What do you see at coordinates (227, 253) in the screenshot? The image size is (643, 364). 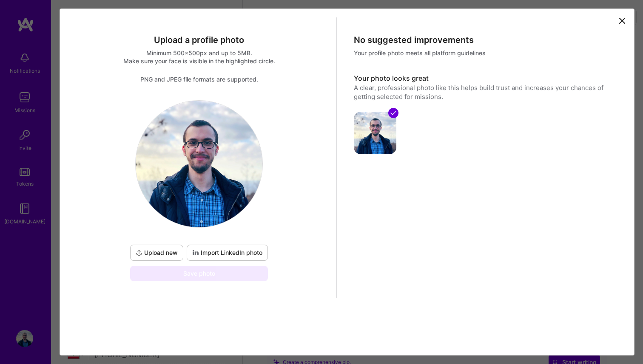 I see `button: Import LinkedIn photo` at bounding box center [227, 253].